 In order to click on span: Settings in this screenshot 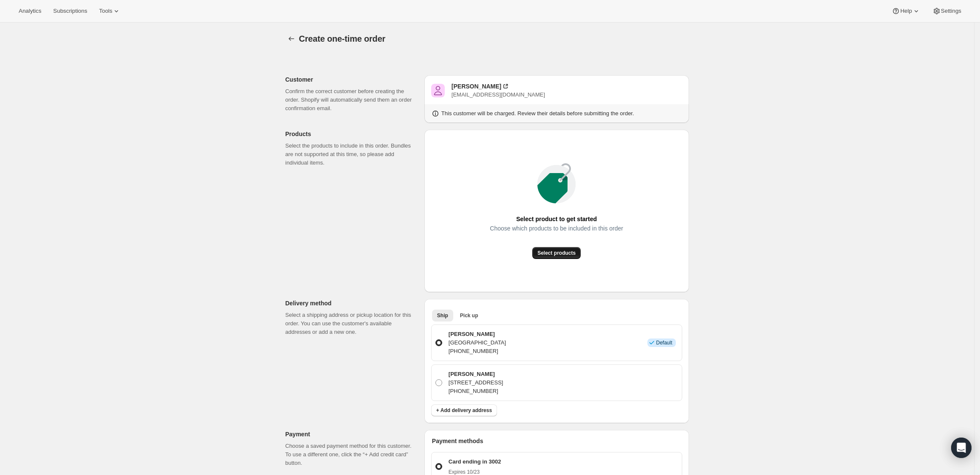, I will do `click(952, 11)`.